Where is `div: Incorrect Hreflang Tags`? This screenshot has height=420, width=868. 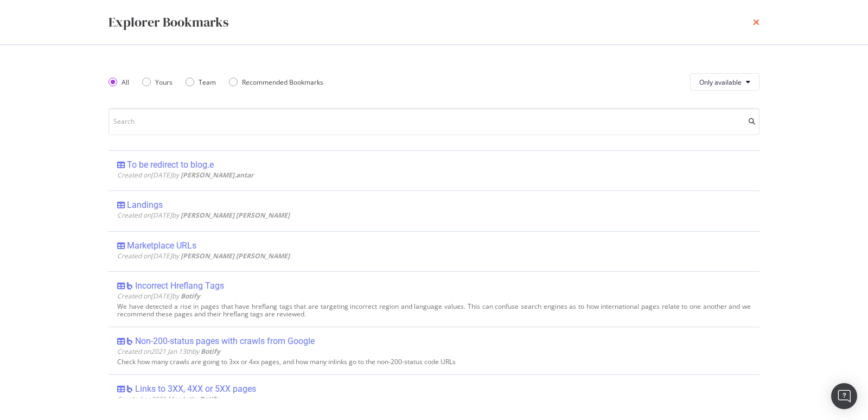
div: Incorrect Hreflang Tags is located at coordinates (179, 286).